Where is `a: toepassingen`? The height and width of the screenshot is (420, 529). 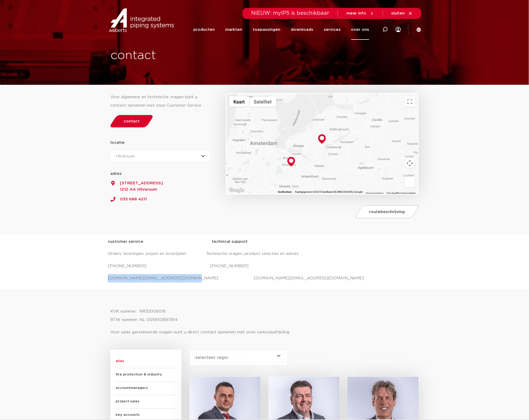 a: toepassingen is located at coordinates (266, 29).